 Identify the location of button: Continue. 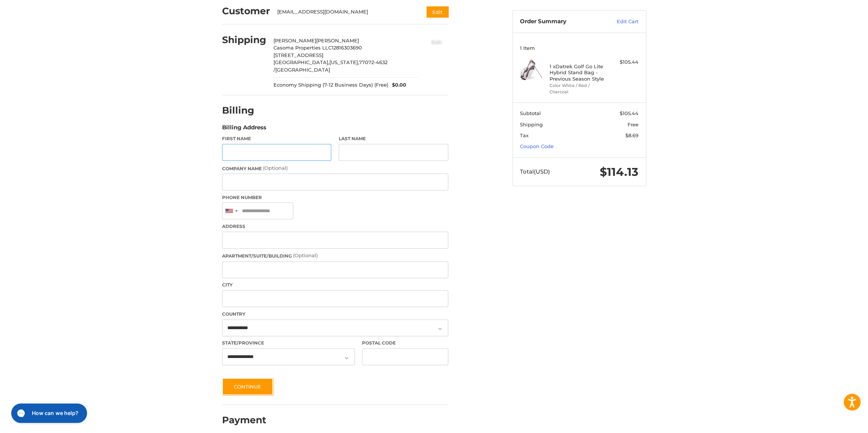
(248, 387).